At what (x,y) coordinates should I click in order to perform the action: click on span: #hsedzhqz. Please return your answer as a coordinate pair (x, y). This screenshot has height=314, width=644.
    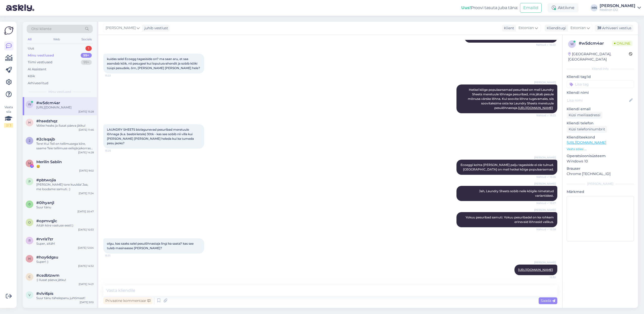
    Looking at the image, I should click on (47, 121).